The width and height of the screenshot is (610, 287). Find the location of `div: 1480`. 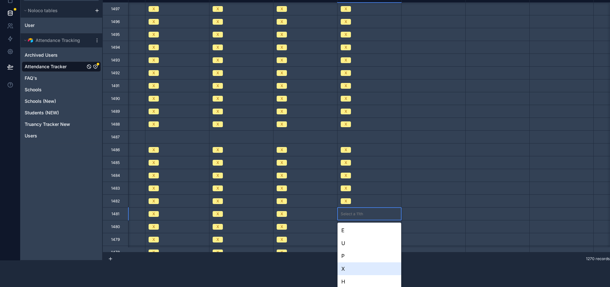

div: 1480 is located at coordinates (116, 227).